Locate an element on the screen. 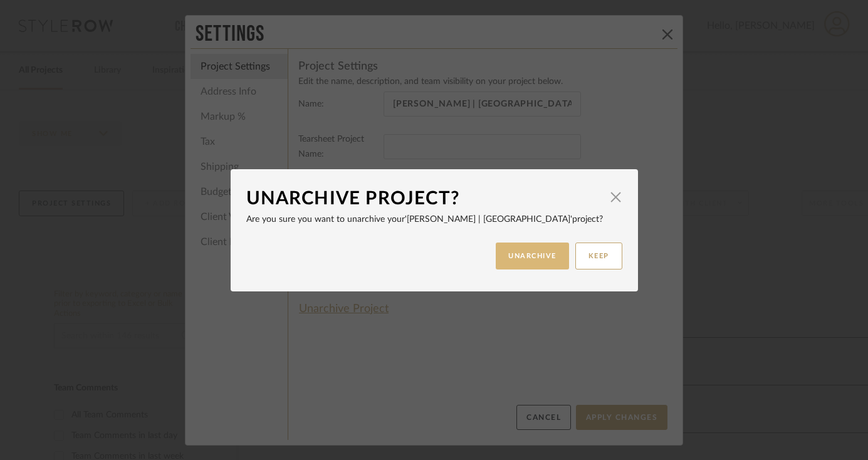  dialog-header: Unarchive Project? is located at coordinates (434, 198).